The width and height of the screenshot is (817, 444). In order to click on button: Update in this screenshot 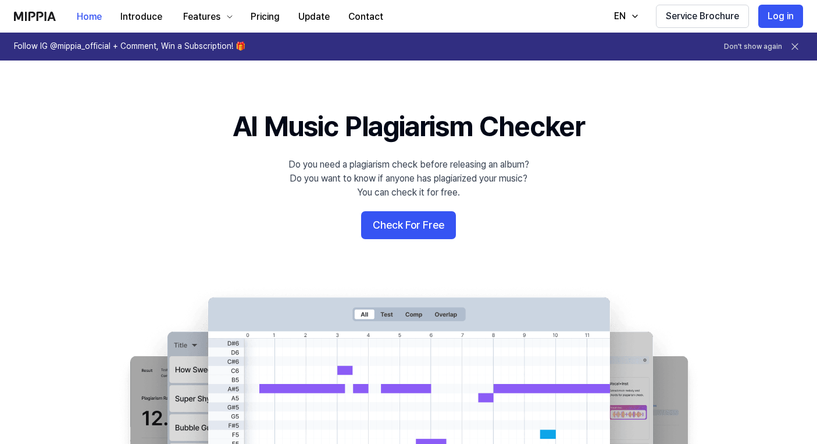, I will do `click(314, 17)`.